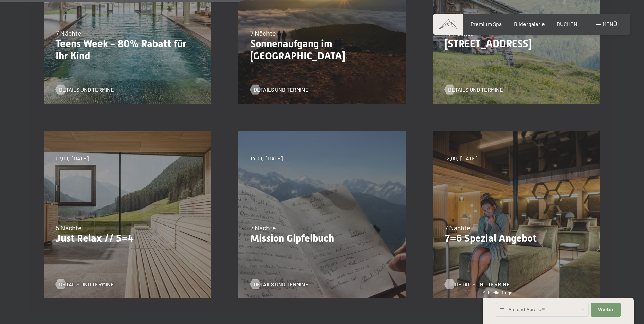 This screenshot has width=644, height=324. Describe the element at coordinates (567, 24) in the screenshot. I see `span: BUCHEN` at that location.